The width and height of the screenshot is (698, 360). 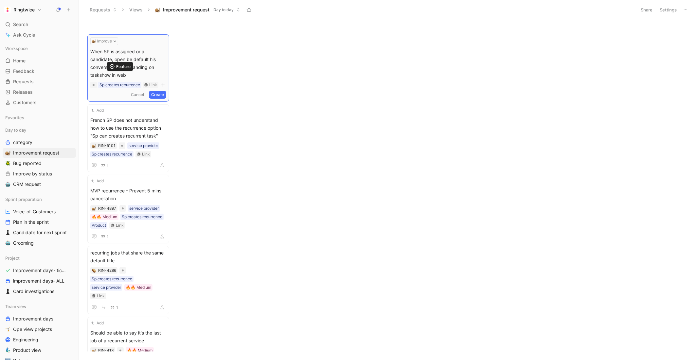 What do you see at coordinates (25, 103) in the screenshot?
I see `span: Customers` at bounding box center [25, 103].